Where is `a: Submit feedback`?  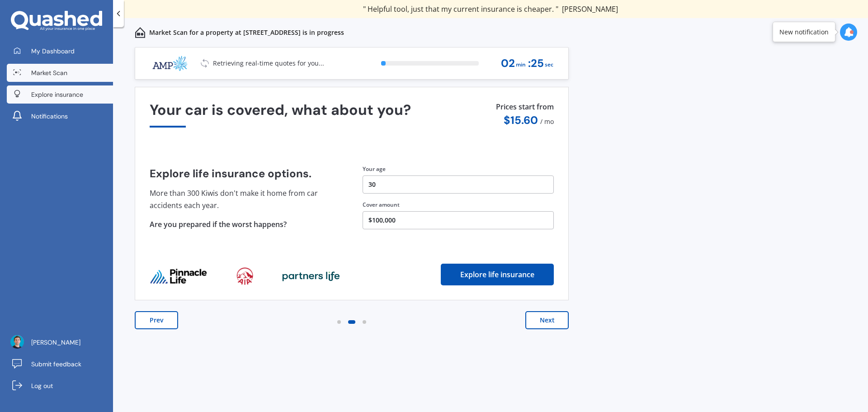 a: Submit feedback is located at coordinates (60, 364).